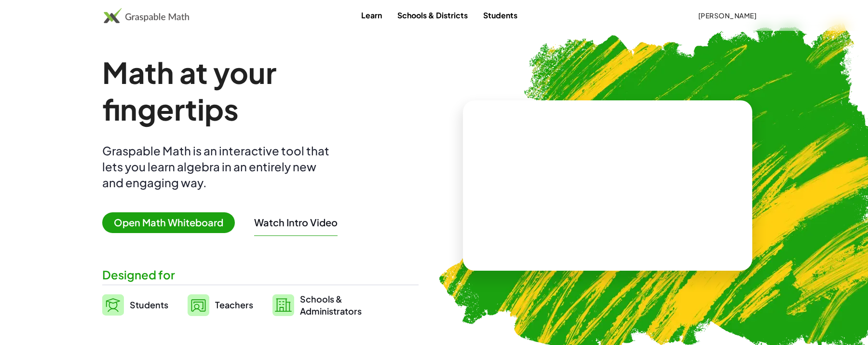 Image resolution: width=868 pixels, height=345 pixels. What do you see at coordinates (172, 223) in the screenshot?
I see `a: Open Math Whiteboard` at bounding box center [172, 223].